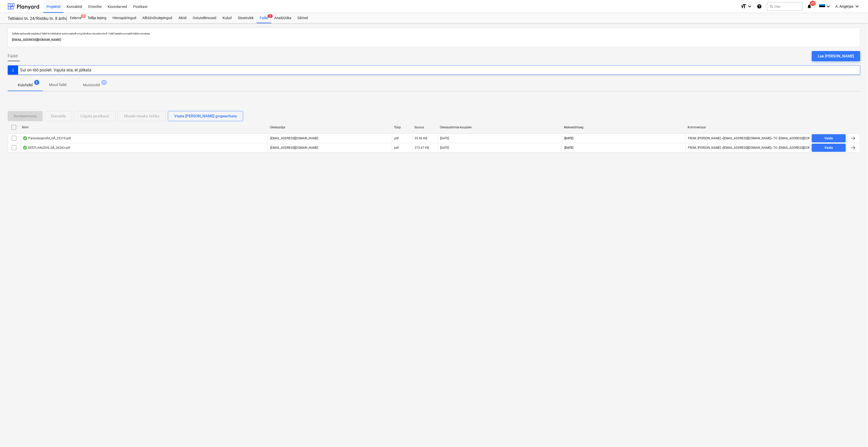  Describe the element at coordinates (264, 18) in the screenshot. I see `div: Failid` at that location.